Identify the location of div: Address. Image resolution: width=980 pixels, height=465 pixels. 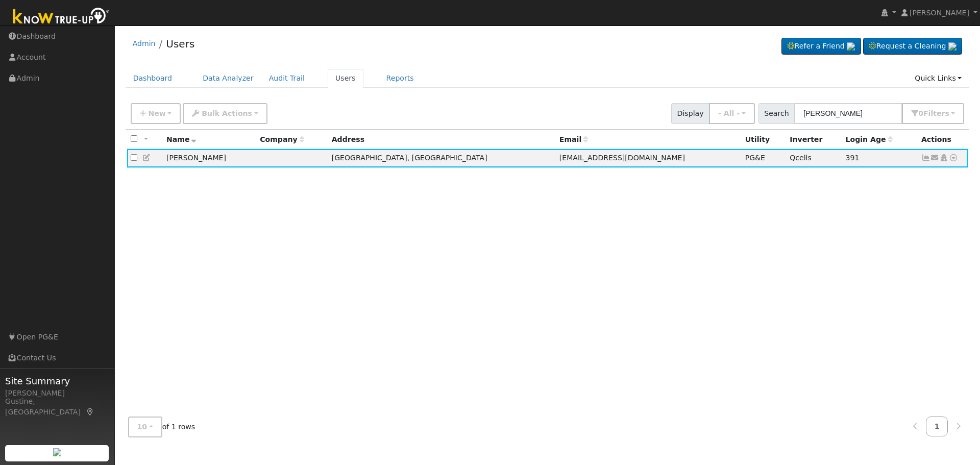
(442, 139).